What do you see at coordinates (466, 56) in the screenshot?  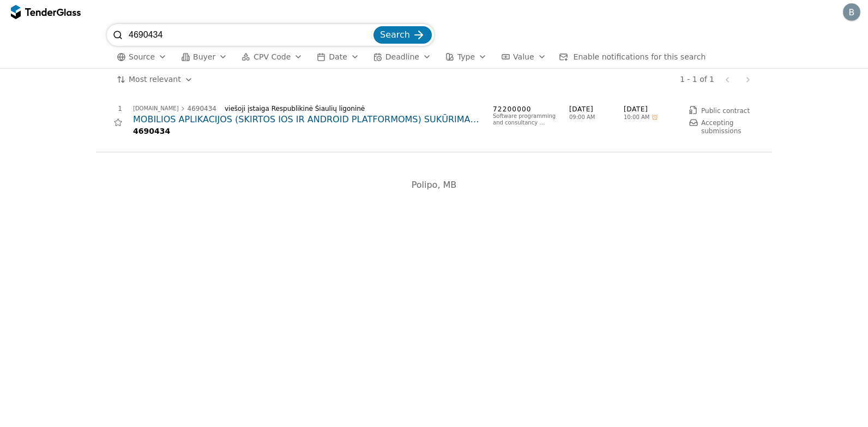 I see `span: Type` at bounding box center [466, 56].